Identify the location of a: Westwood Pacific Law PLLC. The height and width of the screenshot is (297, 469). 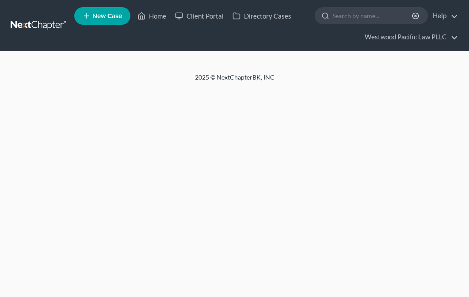
(409, 37).